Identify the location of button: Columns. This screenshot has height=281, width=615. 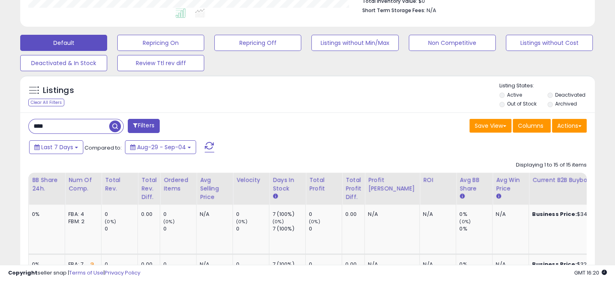
(532, 126).